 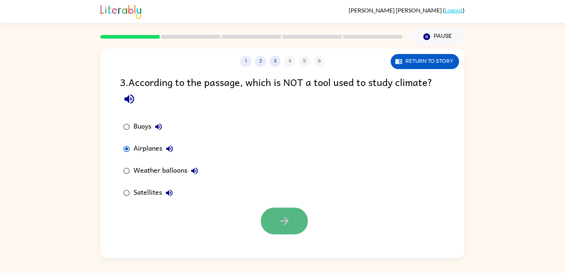 What do you see at coordinates (246, 61) in the screenshot?
I see `button: 1` at bounding box center [246, 61].